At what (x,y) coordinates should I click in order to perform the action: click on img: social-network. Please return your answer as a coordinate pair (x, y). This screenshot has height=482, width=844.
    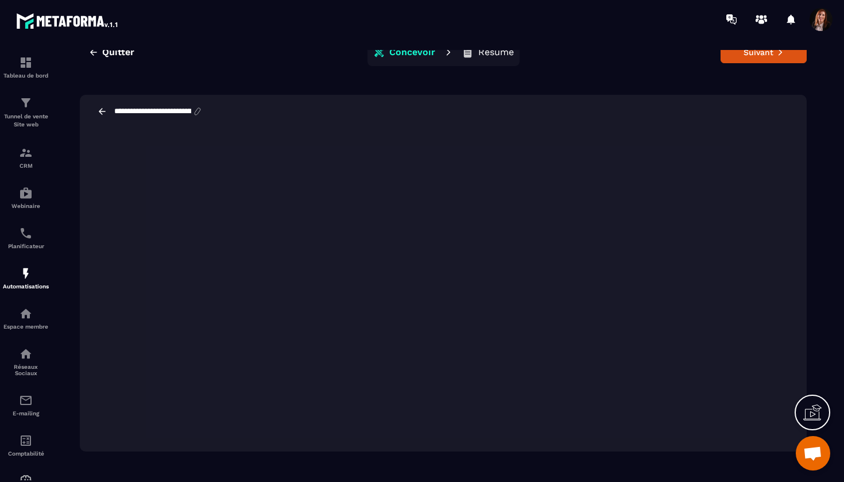
    Looking at the image, I should click on (26, 354).